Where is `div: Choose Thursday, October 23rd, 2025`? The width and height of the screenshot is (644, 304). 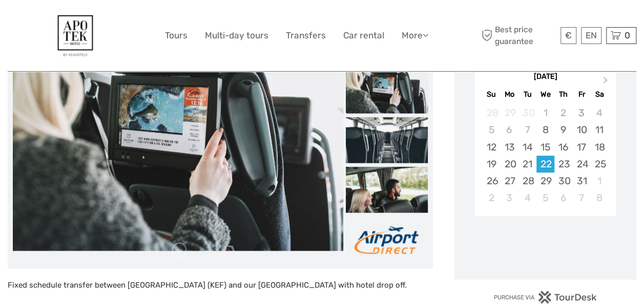
div: Choose Thursday, October 23rd, 2025 is located at coordinates (564, 164).